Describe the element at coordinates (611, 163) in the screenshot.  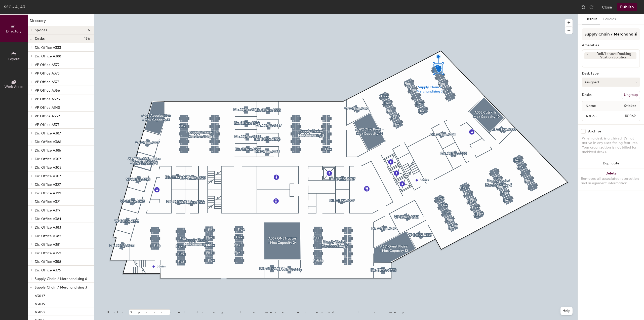
I see `button: Duplicate` at that location.